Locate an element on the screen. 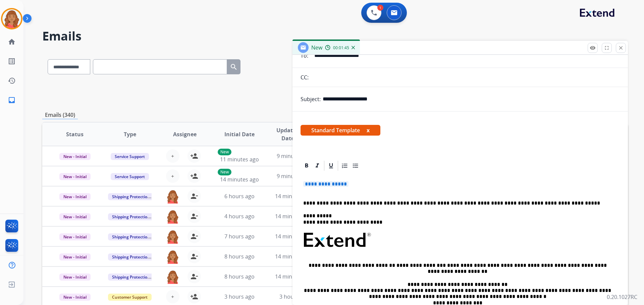  span: 6 hours ago is located at coordinates (239, 196).